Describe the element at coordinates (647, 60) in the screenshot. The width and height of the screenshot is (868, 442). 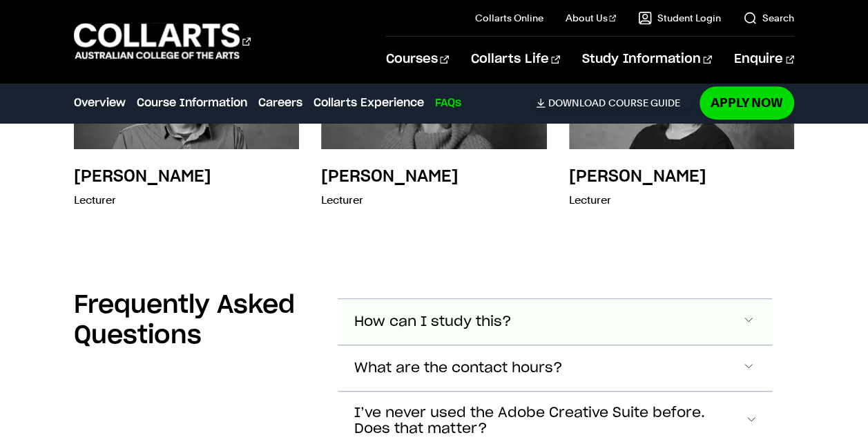
I see `a: Study Information` at that location.